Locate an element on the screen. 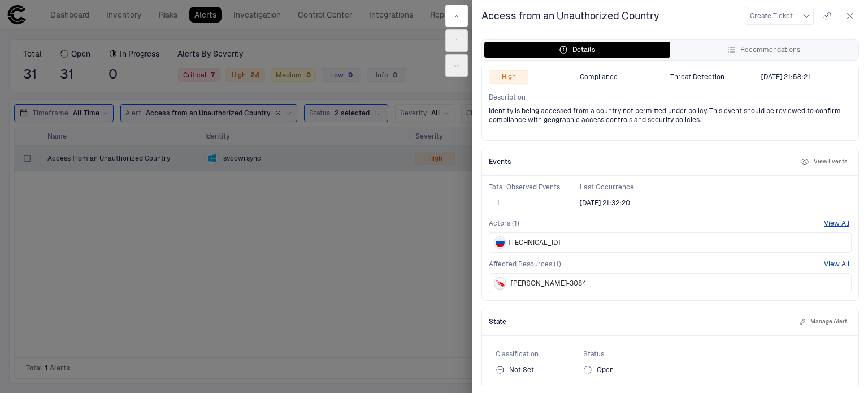  span: Last Occurrence is located at coordinates (625, 187).